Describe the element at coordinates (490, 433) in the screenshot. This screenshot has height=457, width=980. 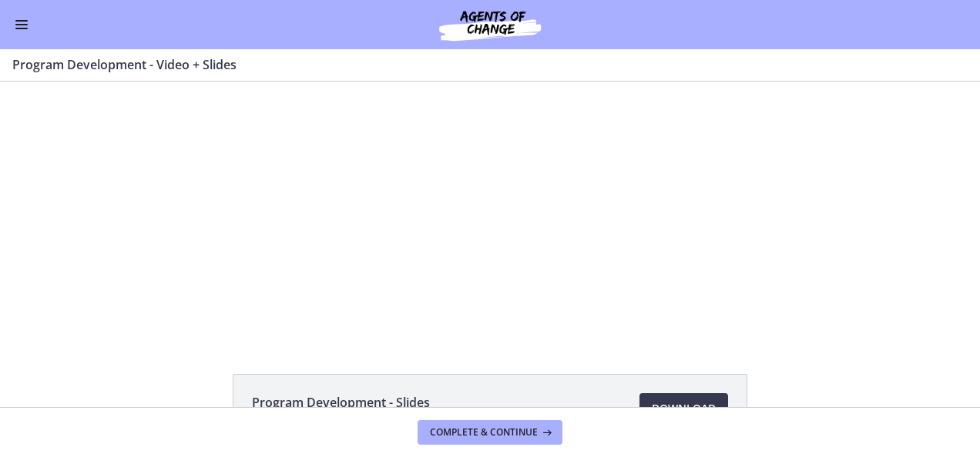
I see `button: Complete & continue` at that location.